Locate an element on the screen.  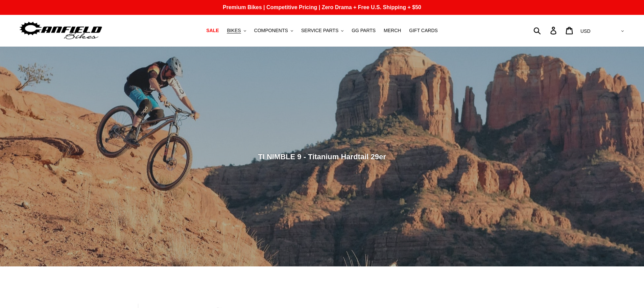
span: TI NIMBLE 9 - Titanium Hardtail 29er is located at coordinates (322, 156).